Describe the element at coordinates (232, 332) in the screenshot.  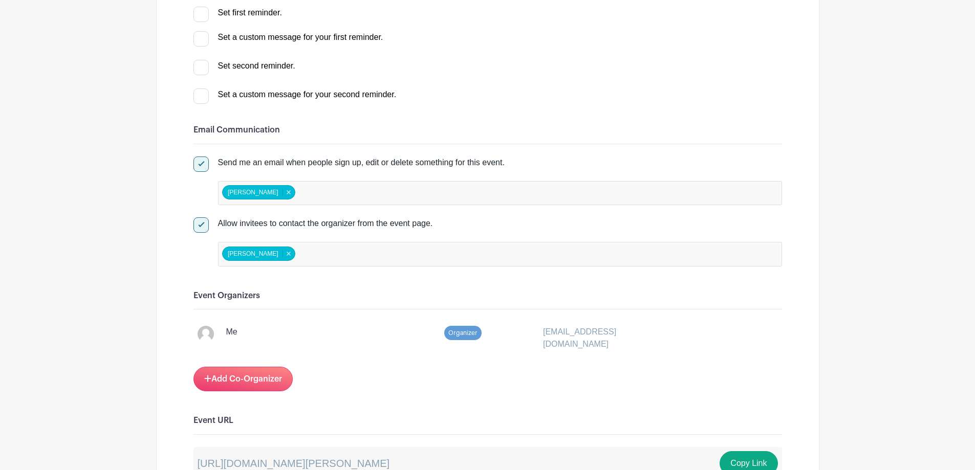
I see `p: Me` at that location.